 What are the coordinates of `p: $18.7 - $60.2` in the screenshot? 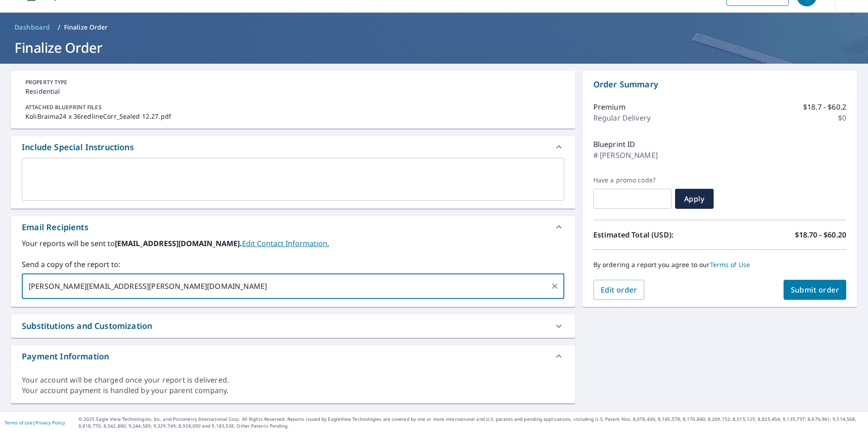 It's located at (825, 107).